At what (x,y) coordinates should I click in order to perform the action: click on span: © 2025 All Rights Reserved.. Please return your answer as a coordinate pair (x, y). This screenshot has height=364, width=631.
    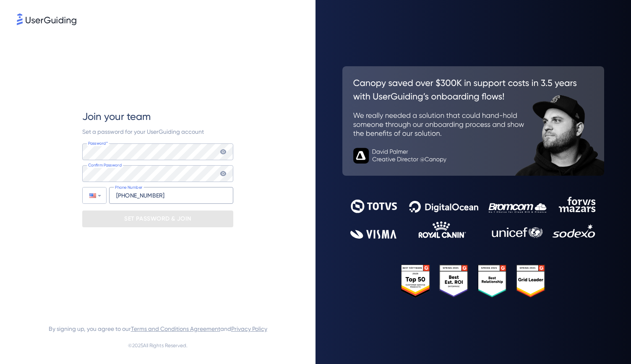
    Looking at the image, I should click on (158, 346).